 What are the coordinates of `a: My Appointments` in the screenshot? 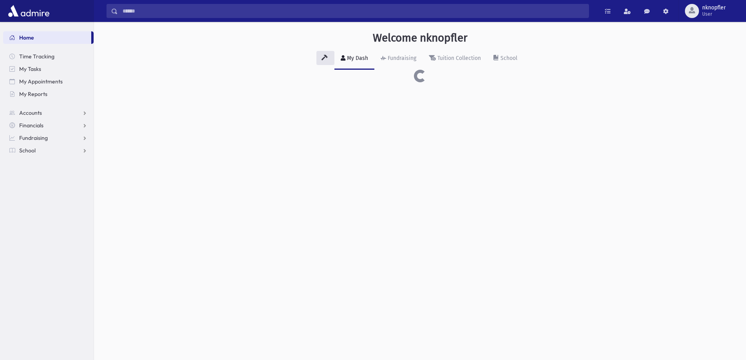 It's located at (48, 81).